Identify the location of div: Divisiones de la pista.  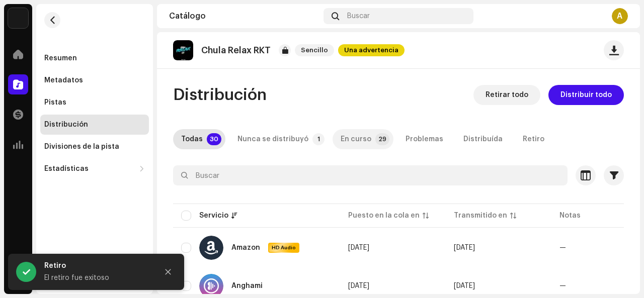
(81, 147).